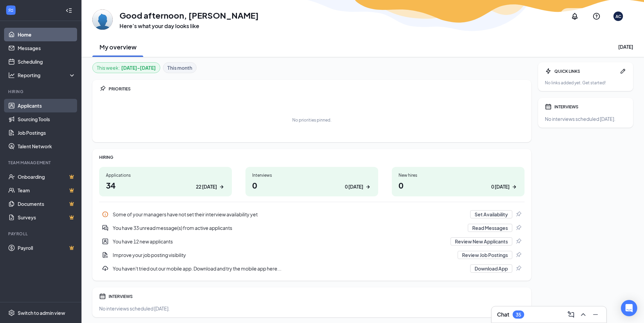 This screenshot has width=644, height=323. I want to click on a: SurveysCrown, so click(46, 218).